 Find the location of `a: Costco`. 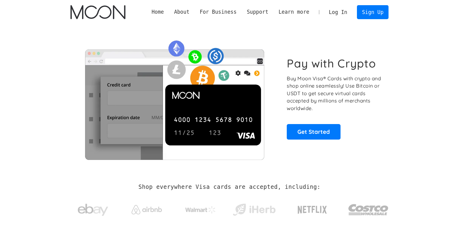

a: Costco is located at coordinates (368, 208).